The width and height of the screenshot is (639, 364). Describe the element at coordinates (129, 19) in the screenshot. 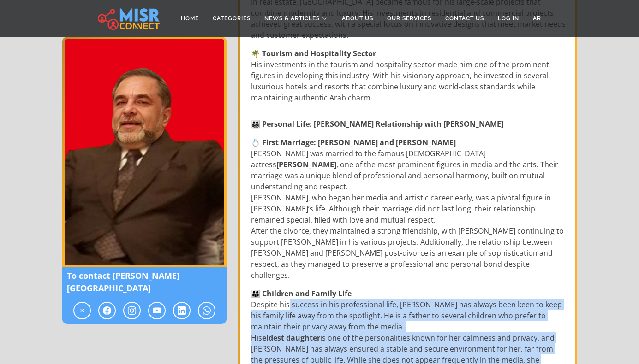

I see `img: main.misr_connect` at that location.